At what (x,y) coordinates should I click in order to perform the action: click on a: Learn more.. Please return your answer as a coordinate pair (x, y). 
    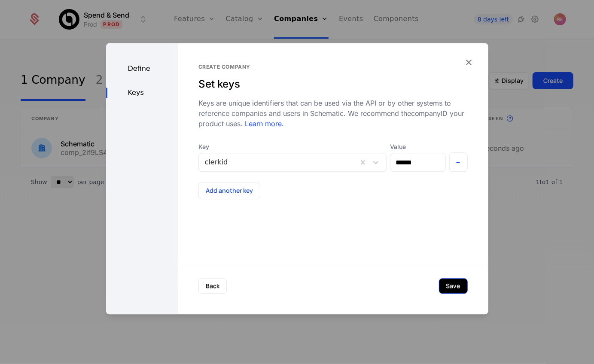
    Looking at the image, I should click on (263, 124).